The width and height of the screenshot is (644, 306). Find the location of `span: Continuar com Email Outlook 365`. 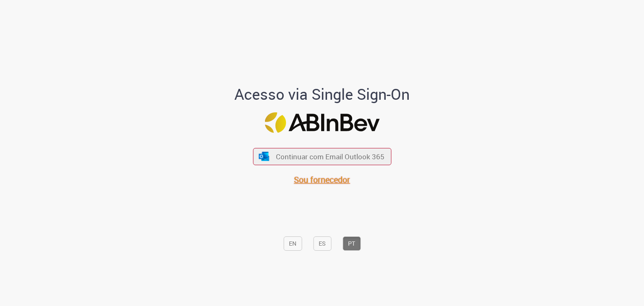

span: Continuar com Email Outlook 365 is located at coordinates (330, 156).